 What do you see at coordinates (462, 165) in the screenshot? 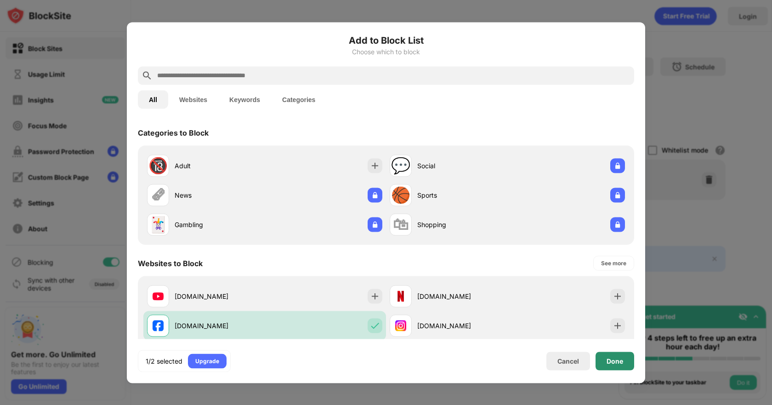
I see `div: Social` at bounding box center [462, 165].